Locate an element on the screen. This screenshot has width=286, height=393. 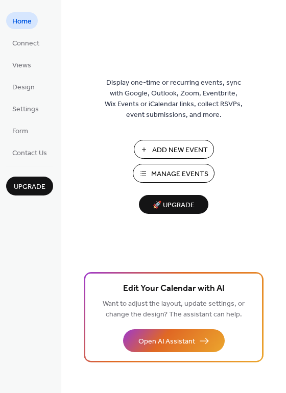
a: Form is located at coordinates (20, 130).